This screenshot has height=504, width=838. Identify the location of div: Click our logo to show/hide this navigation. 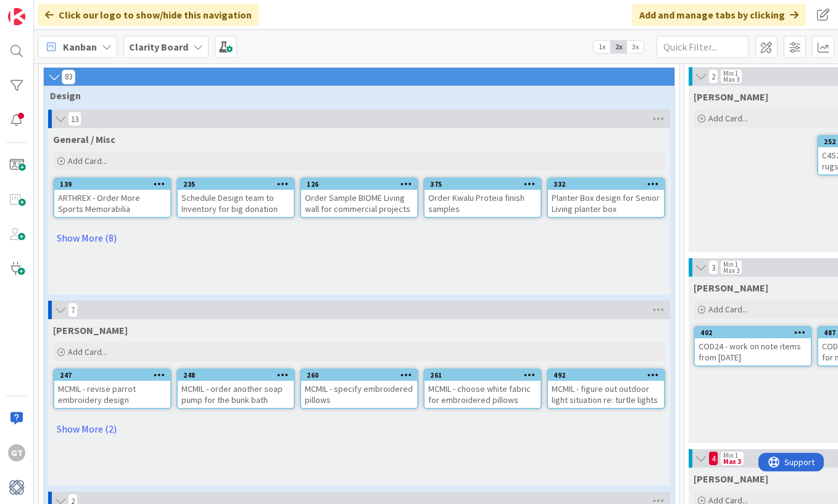
(148, 15).